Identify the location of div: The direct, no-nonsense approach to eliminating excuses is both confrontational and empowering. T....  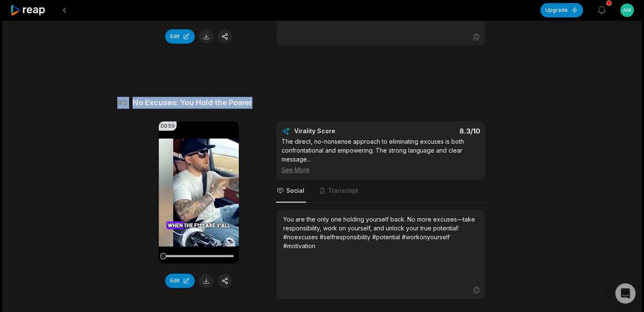
(381, 155).